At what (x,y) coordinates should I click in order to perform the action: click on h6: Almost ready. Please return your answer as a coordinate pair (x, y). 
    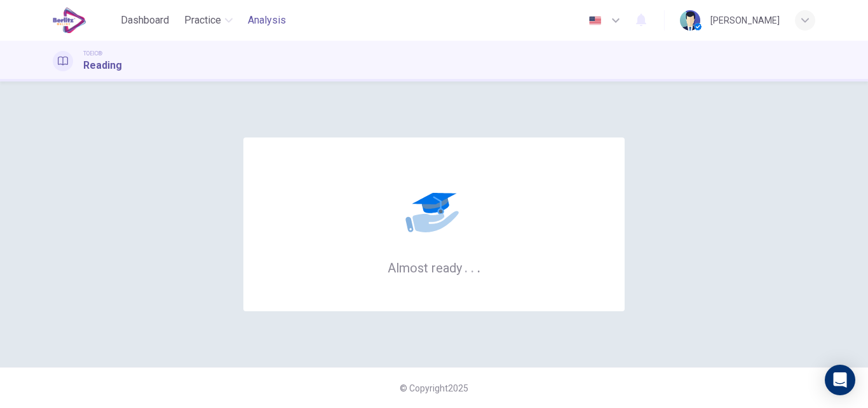
    Looking at the image, I should click on (434, 267).